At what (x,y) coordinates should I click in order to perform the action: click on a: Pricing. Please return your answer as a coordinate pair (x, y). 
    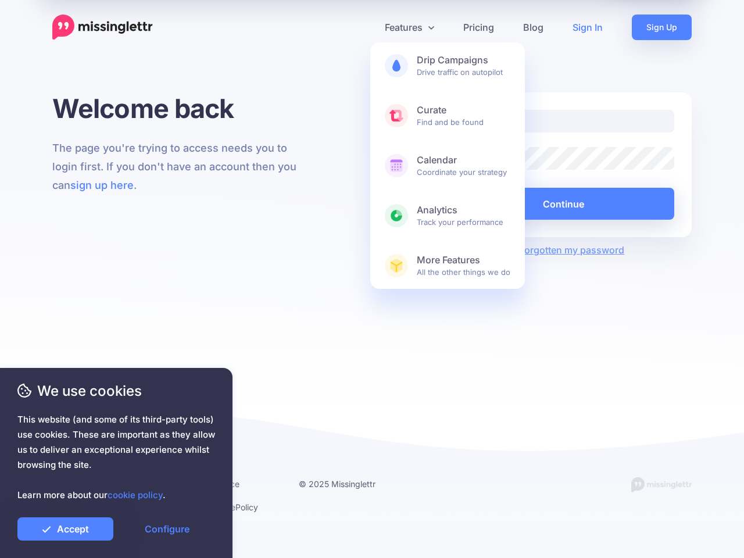
    Looking at the image, I should click on (478, 27).